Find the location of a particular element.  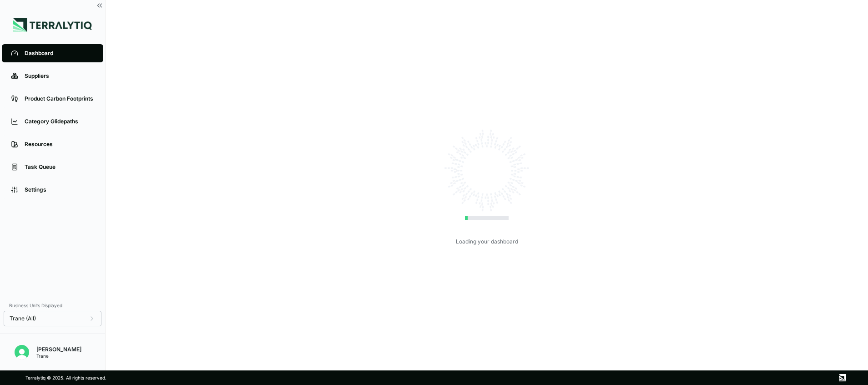

div: Task Queue is located at coordinates (59, 167).